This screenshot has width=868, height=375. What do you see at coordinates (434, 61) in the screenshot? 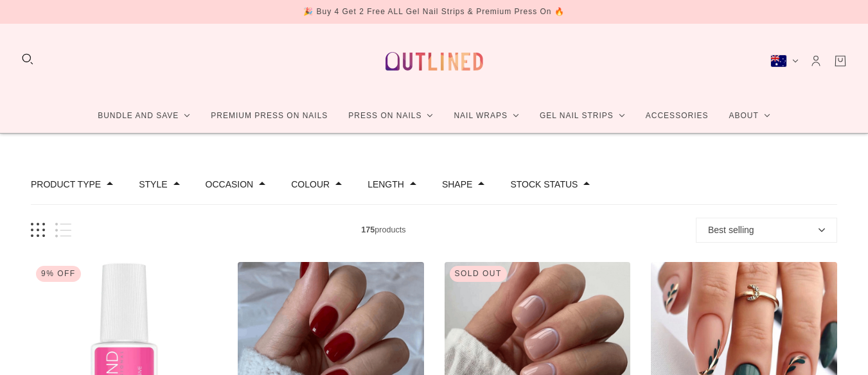
I see `a: Outlined` at bounding box center [434, 61].